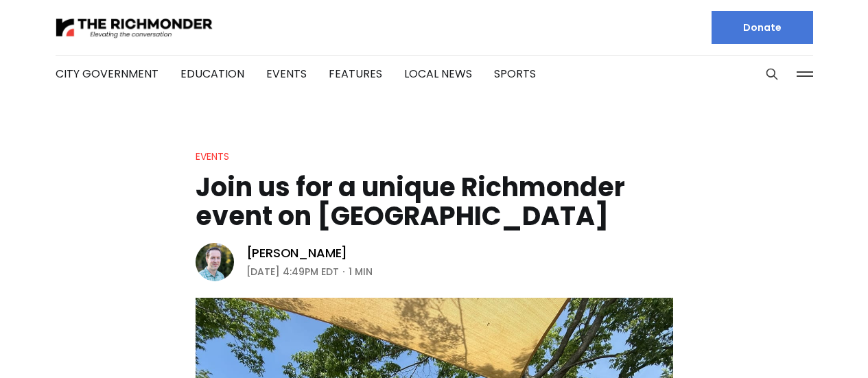 The image size is (868, 378). I want to click on a: Education, so click(212, 74).